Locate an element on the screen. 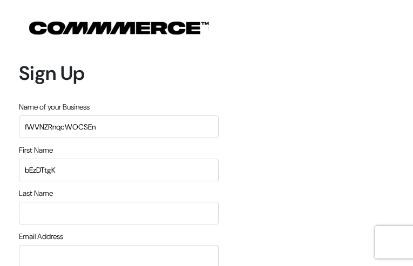 This screenshot has width=413, height=266. h1: Sign Up is located at coordinates (119, 73).